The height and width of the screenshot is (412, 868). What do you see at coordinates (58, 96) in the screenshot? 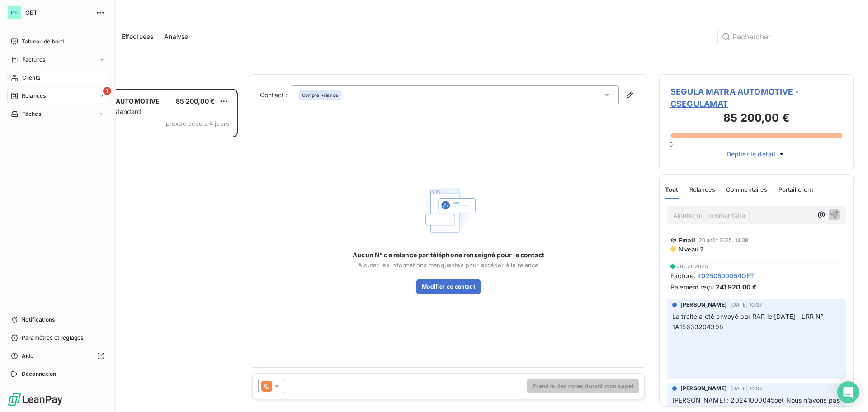
I see `a: 1Relances` at bounding box center [58, 96].